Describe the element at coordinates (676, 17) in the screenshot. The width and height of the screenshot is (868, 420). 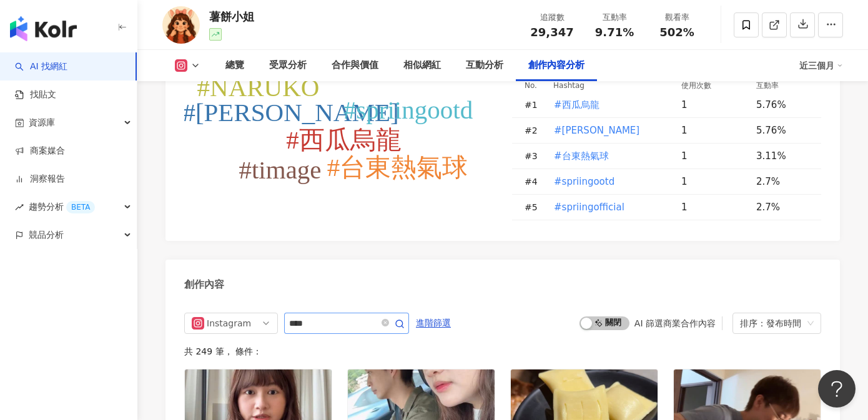
I see `div: 觀看率` at that location.